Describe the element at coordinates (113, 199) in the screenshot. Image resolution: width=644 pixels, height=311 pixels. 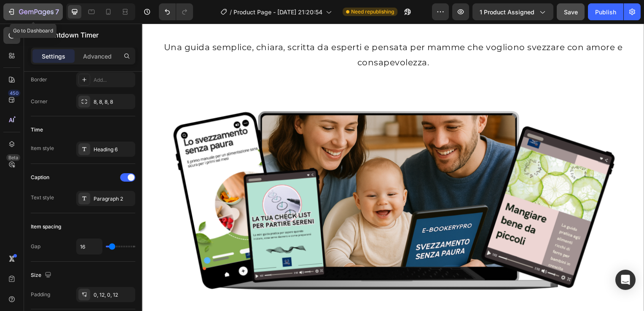
I see `div: Paragraph 2` at that location.